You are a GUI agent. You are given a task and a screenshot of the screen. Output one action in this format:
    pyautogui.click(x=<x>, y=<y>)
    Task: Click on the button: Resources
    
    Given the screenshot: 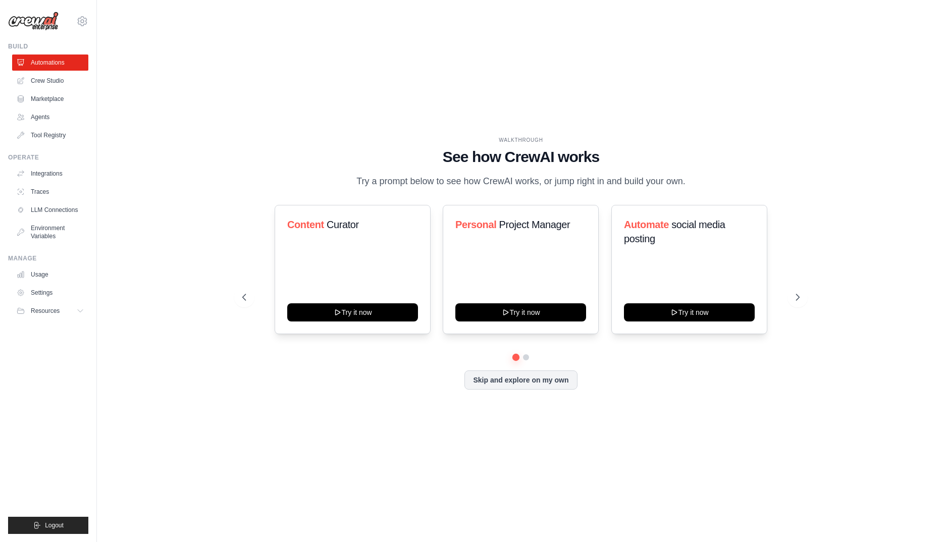 What is the action you would take?
    pyautogui.click(x=50, y=311)
    